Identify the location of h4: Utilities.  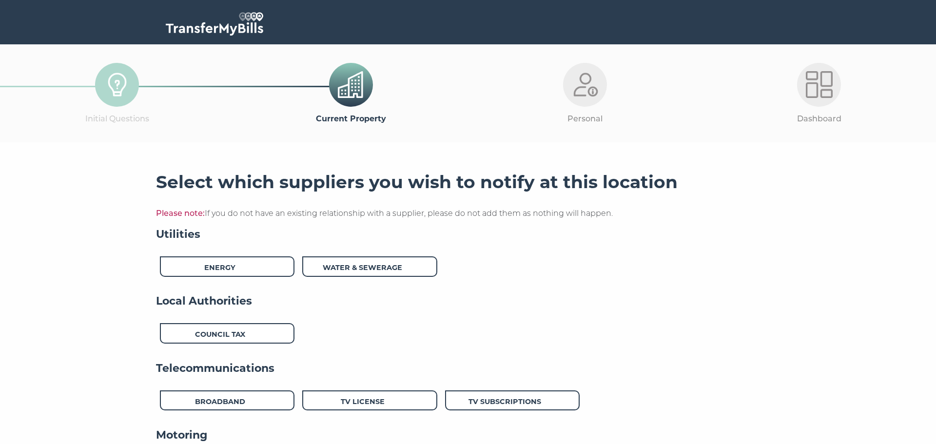
(468, 234).